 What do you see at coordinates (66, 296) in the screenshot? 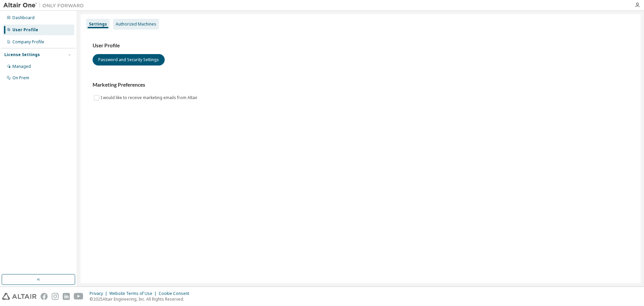
I see `img: linkedin.svg` at bounding box center [66, 296].